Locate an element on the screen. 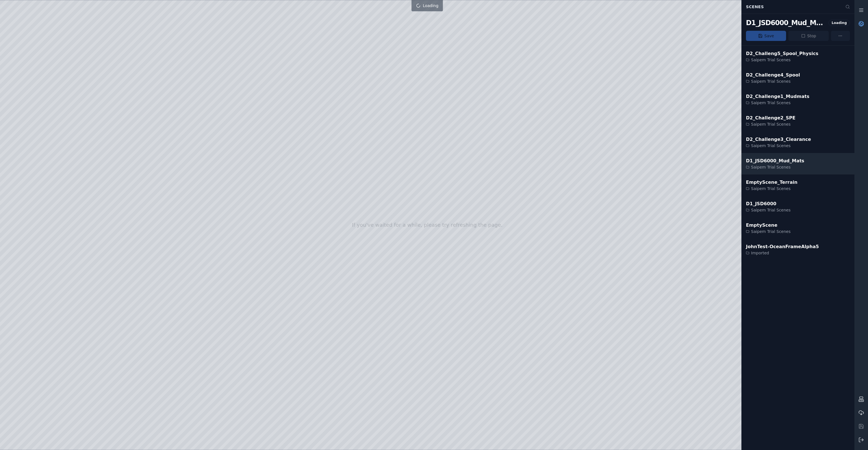 The image size is (868, 450). div: Scenes is located at coordinates (793, 7).